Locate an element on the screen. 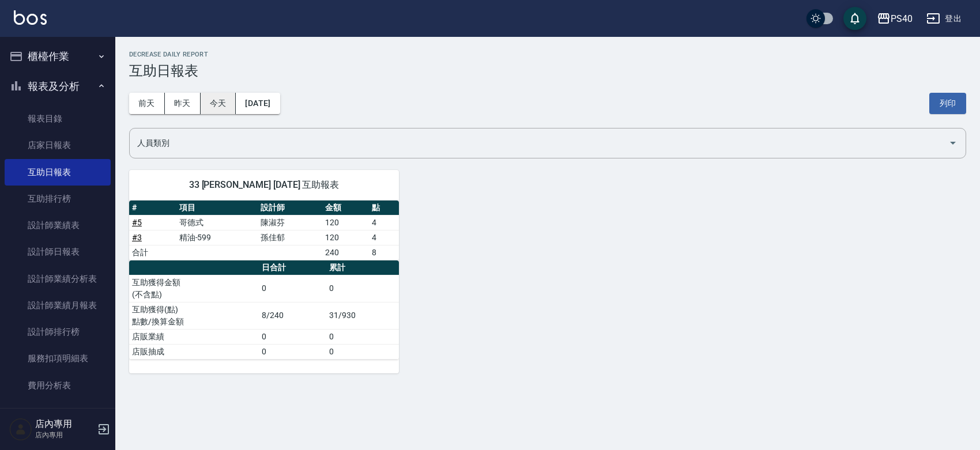  td: 240 is located at coordinates (346, 253).